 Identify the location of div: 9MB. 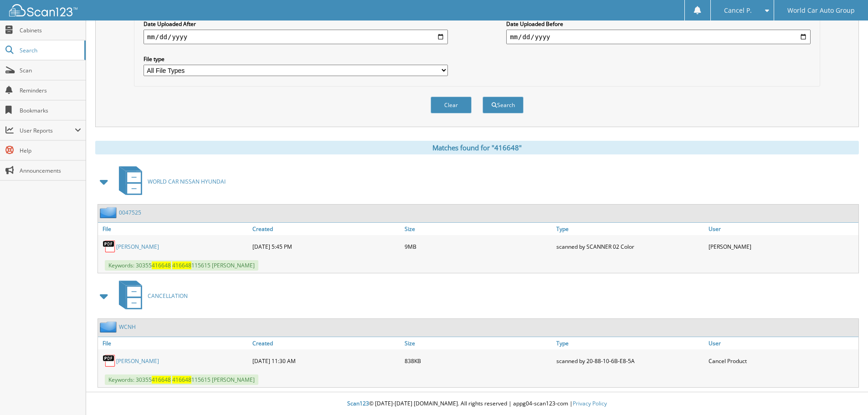
(478, 247).